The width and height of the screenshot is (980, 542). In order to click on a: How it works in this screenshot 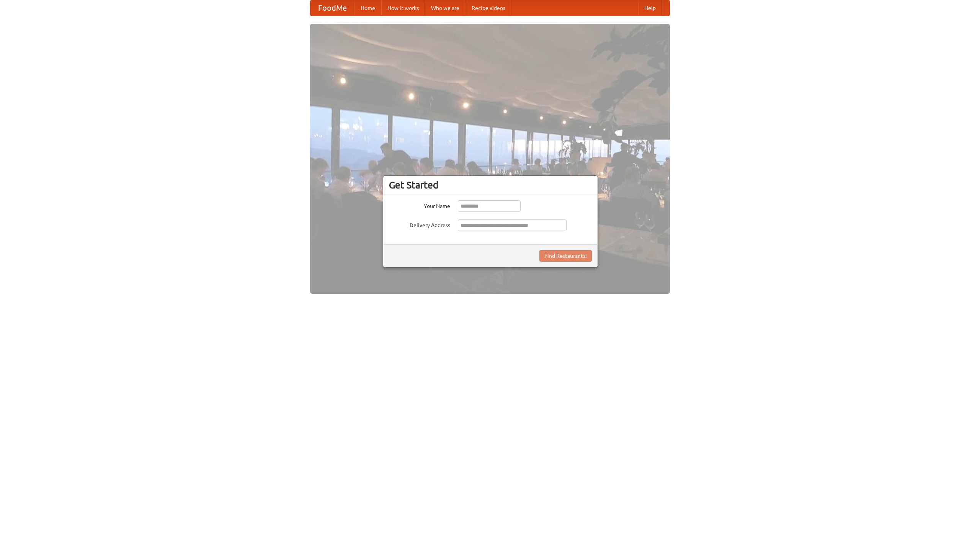, I will do `click(403, 8)`.